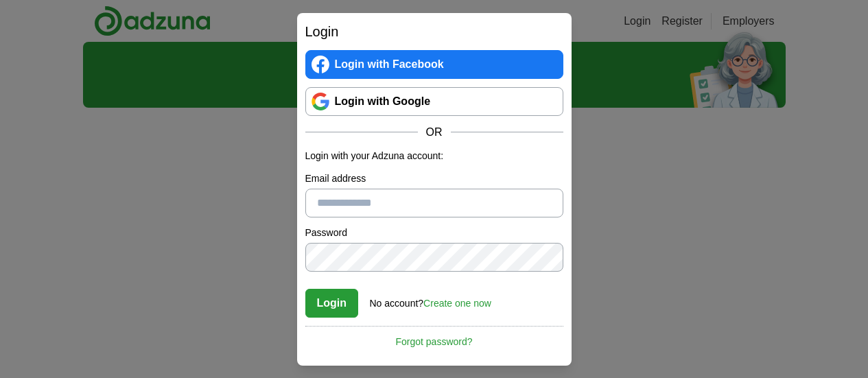 Image resolution: width=868 pixels, height=378 pixels. I want to click on a: Forgot password?, so click(434, 337).